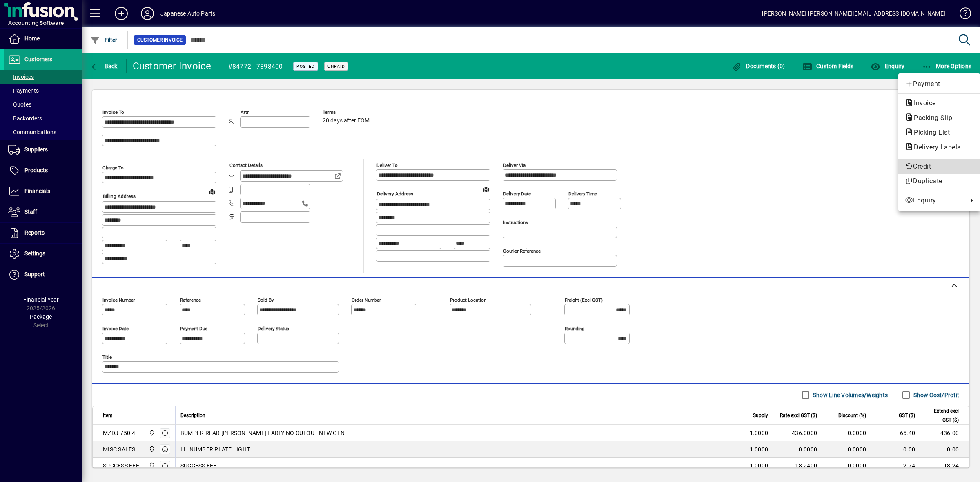 This screenshot has height=482, width=980. What do you see at coordinates (930, 132) in the screenshot?
I see `span: Picking List` at bounding box center [930, 132].